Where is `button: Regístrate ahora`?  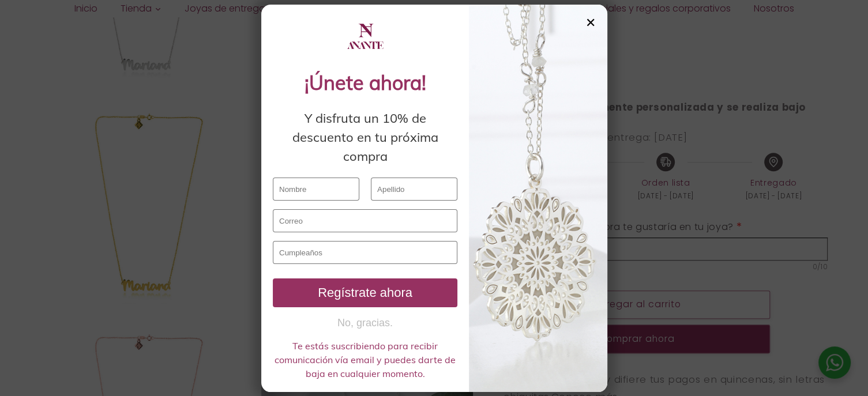
button: Regístrate ahora is located at coordinates (365, 293).